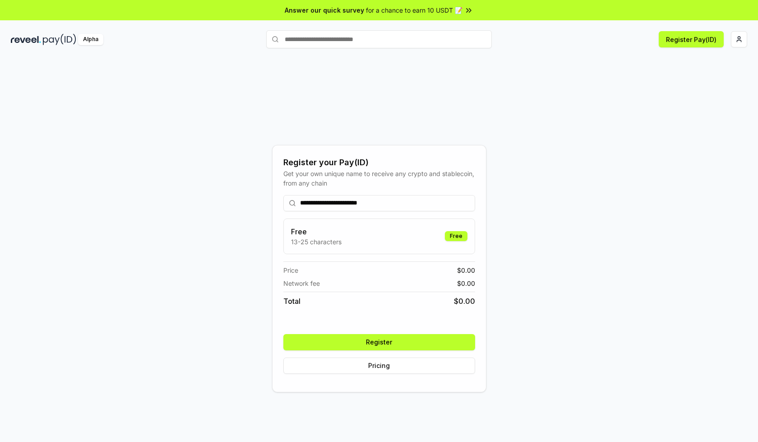 The image size is (758, 442). What do you see at coordinates (379, 178) in the screenshot?
I see `div: Get your own unique name to receive any crypto and stablecoin, from any chain` at bounding box center [379, 178].